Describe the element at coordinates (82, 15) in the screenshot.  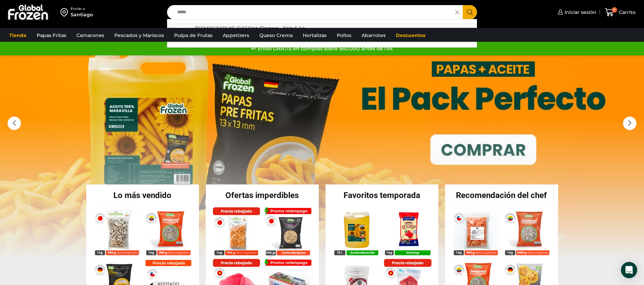
I see `div: Santiago` at that location.